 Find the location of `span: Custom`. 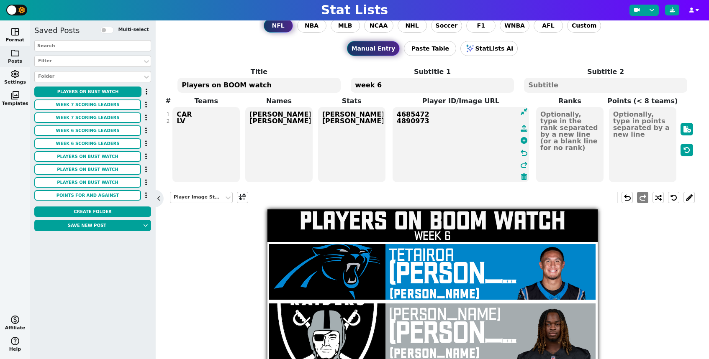

span: Custom is located at coordinates (584, 26).